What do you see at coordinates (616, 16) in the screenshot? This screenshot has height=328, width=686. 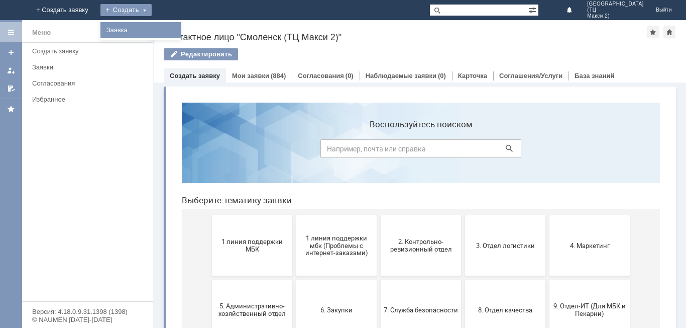 I see `span: Макси 2)` at bounding box center [616, 16].